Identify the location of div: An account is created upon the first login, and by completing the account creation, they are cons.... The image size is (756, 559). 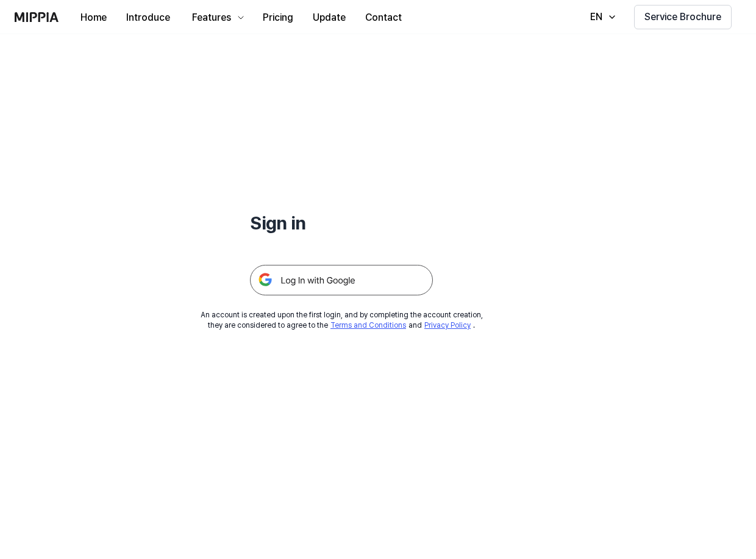
(342, 320).